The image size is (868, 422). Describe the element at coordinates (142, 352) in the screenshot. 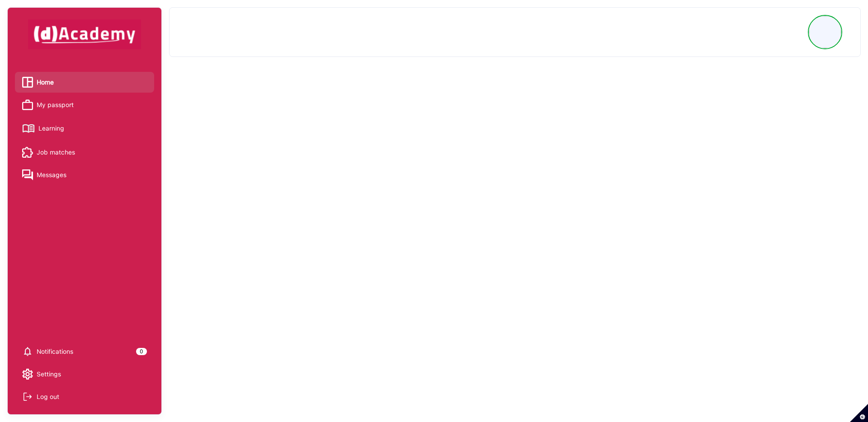

I see `div: 0` at that location.